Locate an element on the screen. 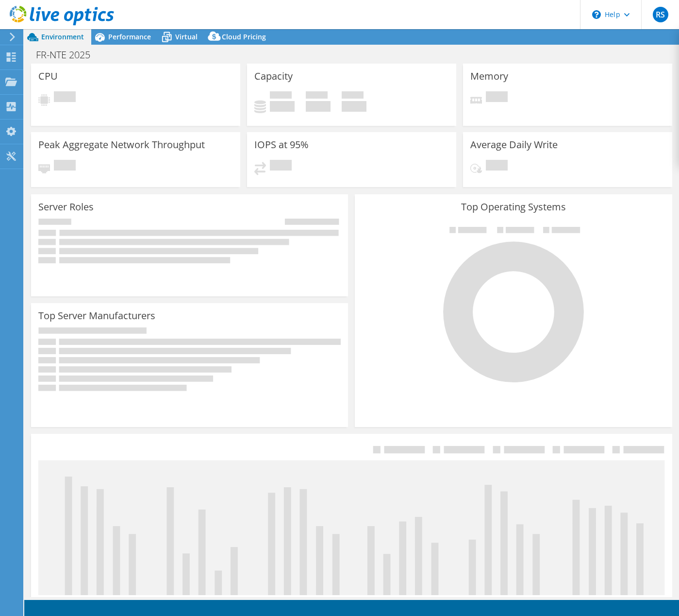 The height and width of the screenshot is (616, 679). h3: Top Operating Systems is located at coordinates (513, 207).